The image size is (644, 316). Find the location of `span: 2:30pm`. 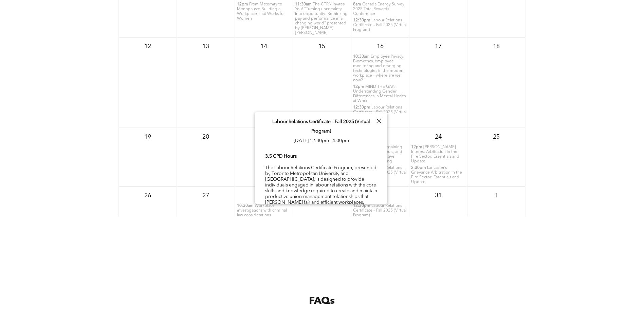

span: 2:30pm is located at coordinates (419, 168).